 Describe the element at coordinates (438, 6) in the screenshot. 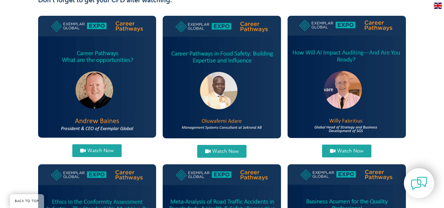

I see `img: en` at that location.